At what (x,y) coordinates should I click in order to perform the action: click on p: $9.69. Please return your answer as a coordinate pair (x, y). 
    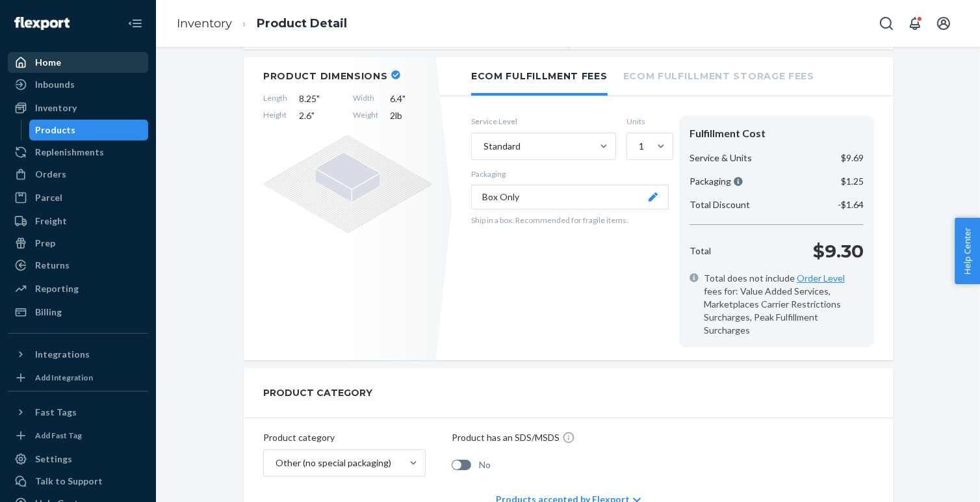
    Looking at the image, I should click on (852, 158).